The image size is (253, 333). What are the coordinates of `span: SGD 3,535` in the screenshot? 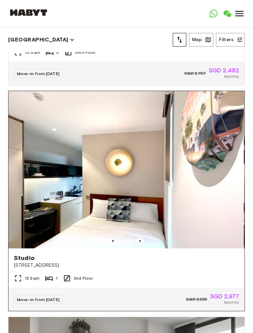 It's located at (197, 300).